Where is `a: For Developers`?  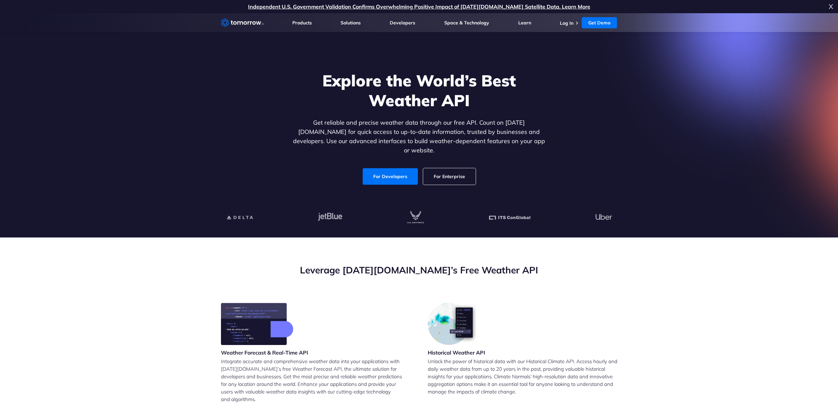 a: For Developers is located at coordinates (390, 177).